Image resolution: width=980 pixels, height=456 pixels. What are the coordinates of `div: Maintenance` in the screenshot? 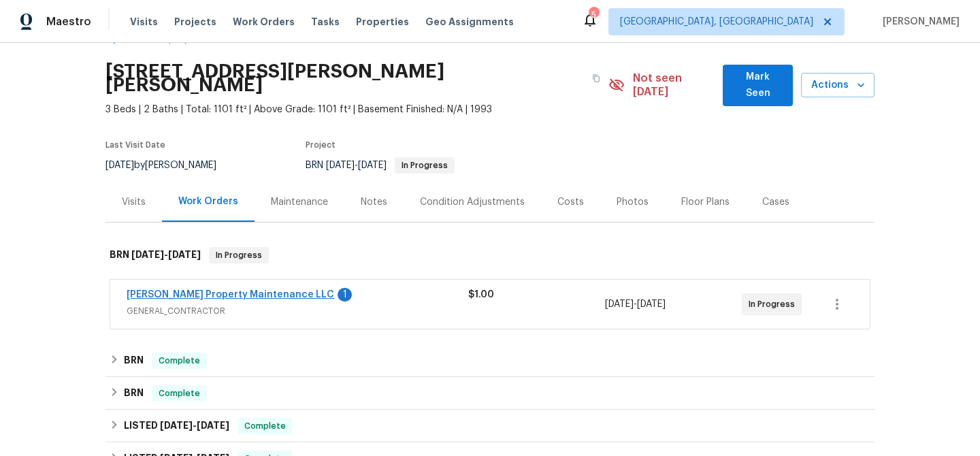 It's located at (299, 202).